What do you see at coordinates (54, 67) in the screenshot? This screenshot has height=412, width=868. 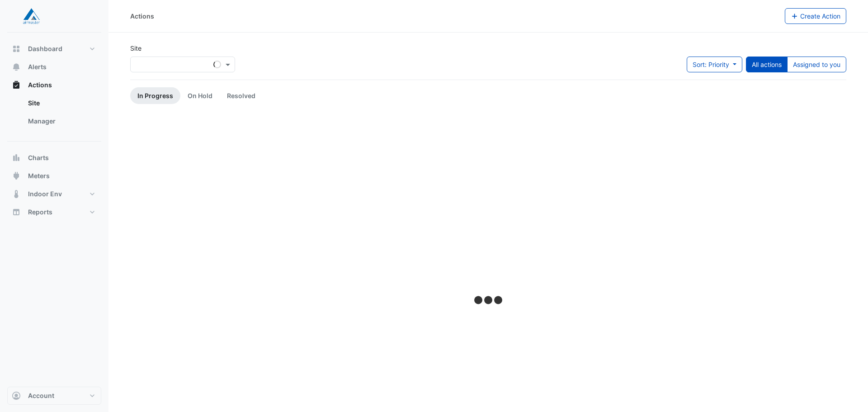 I see `button: Alerts` at bounding box center [54, 67].